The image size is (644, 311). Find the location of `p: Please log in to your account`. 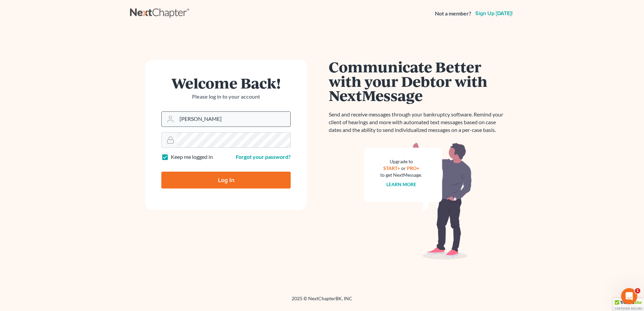

p: Please log in to your account is located at coordinates (226, 97).